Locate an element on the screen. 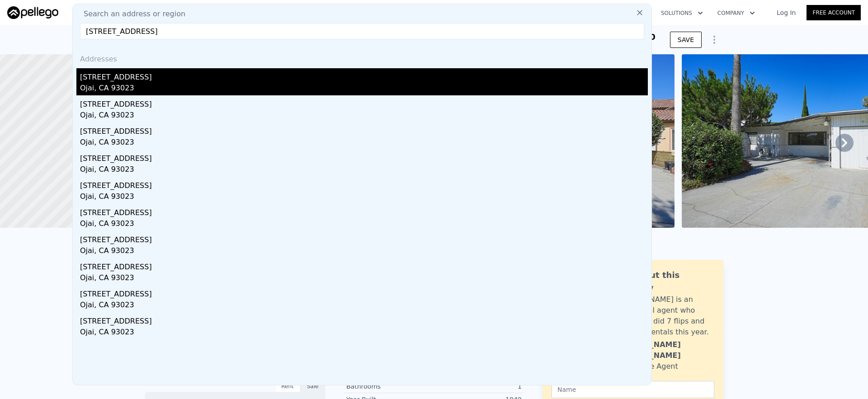  input: Enter an address, city, region, neighborhood or zip code is located at coordinates (362, 31).